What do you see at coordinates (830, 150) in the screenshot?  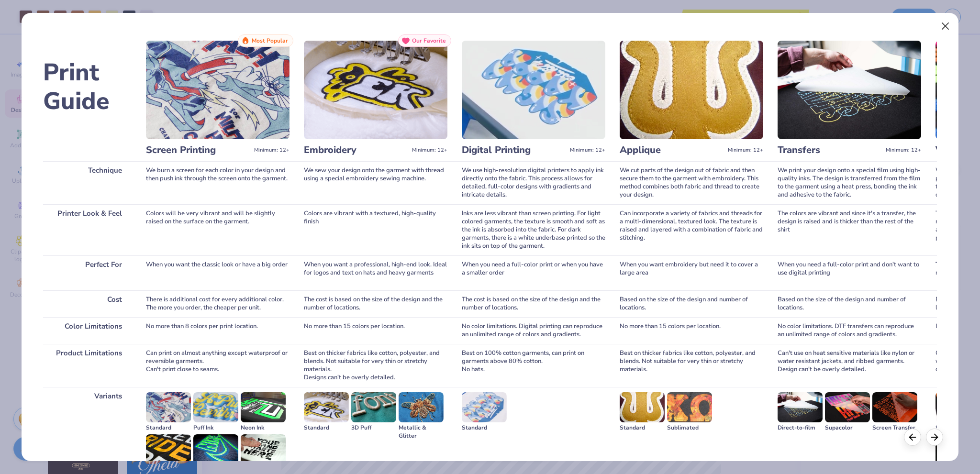 I see `h3: Transfers` at bounding box center [830, 150].